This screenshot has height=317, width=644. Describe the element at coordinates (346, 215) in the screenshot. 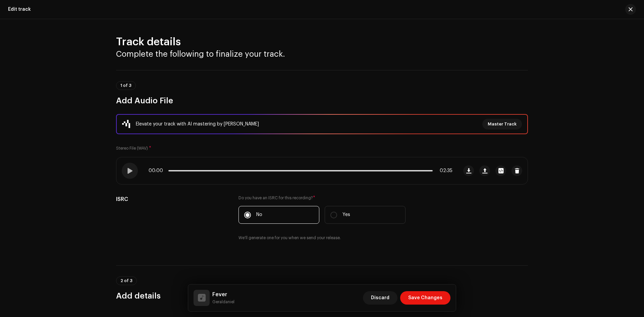

I see `p: Yes` at that location.